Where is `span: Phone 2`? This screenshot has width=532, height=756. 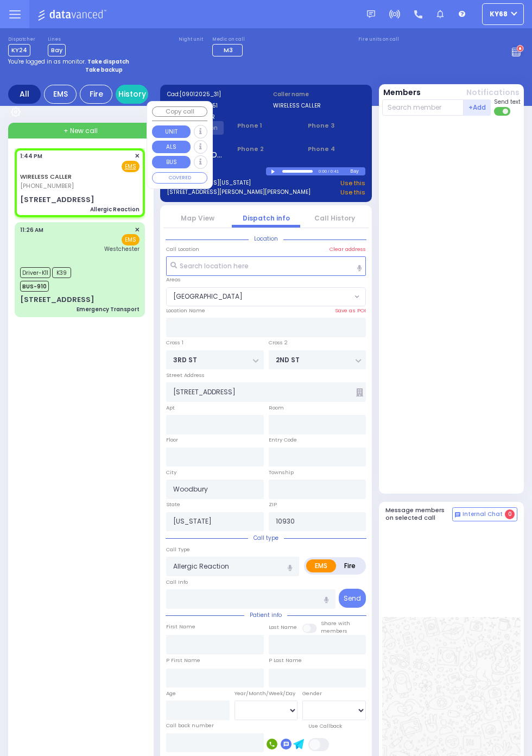 span: Phone 2 is located at coordinates (265, 148).